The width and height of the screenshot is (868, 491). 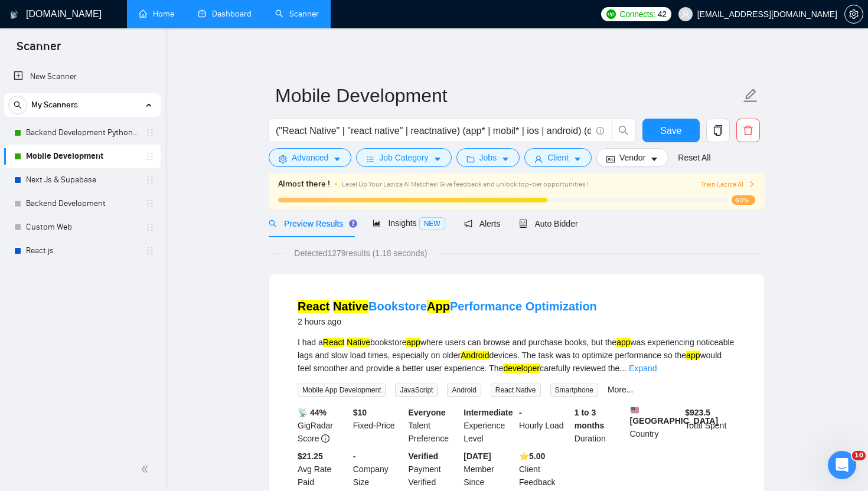 I want to click on span: My Scanners, so click(x=54, y=105).